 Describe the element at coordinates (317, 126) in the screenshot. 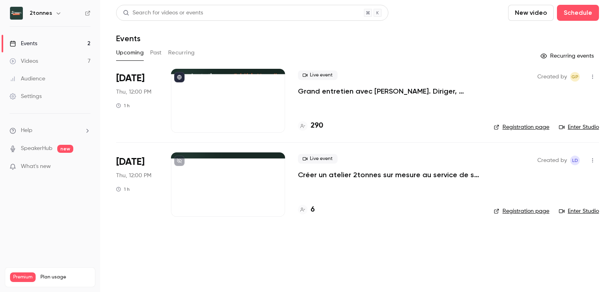

I see `h4: 290` at that location.